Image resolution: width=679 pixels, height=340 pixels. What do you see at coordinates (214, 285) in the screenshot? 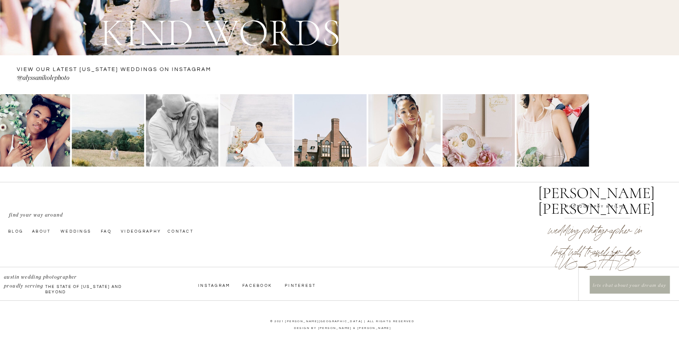
I see `nav: InstagraM` at bounding box center [214, 285].